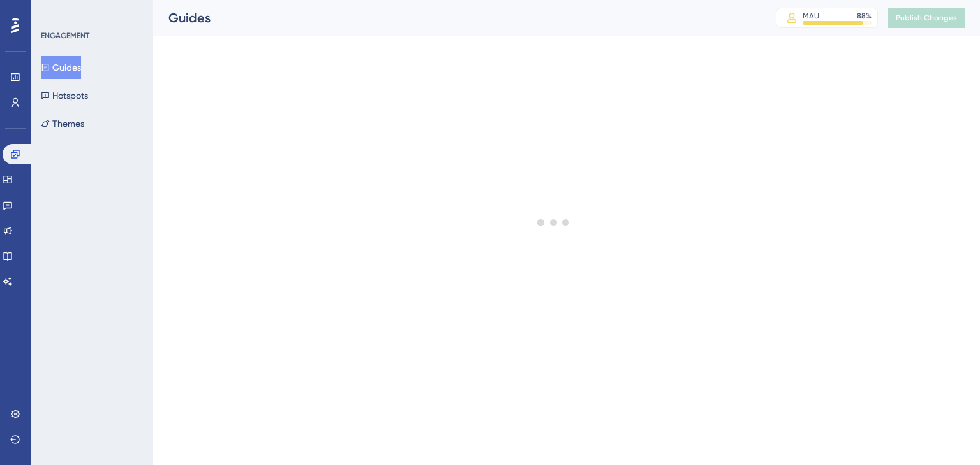  I want to click on button: Hotspots, so click(65, 96).